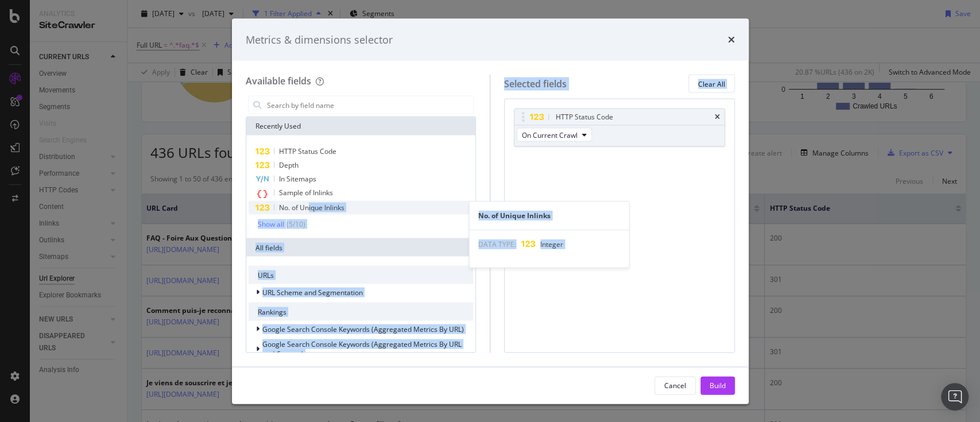 This screenshot has width=980, height=422. I want to click on div: HTTP Status CodetimesOn Current Crawl, so click(620, 128).